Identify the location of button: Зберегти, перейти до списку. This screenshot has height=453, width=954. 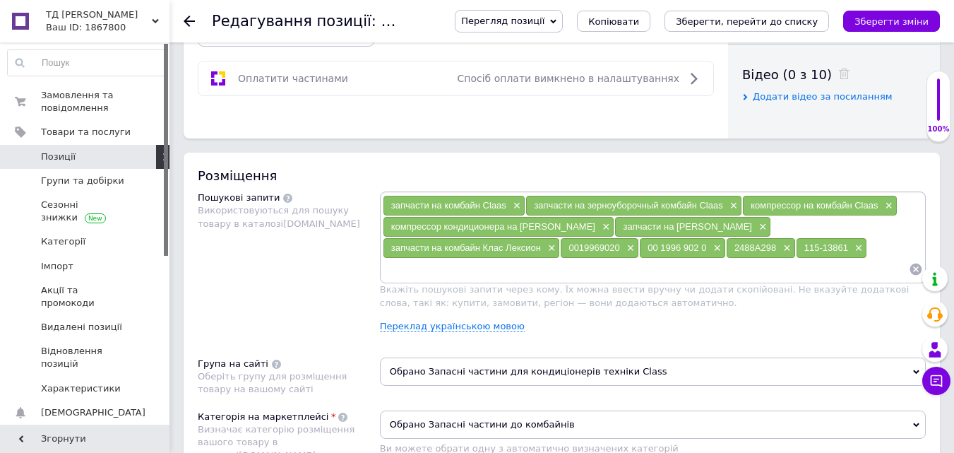
(746, 21).